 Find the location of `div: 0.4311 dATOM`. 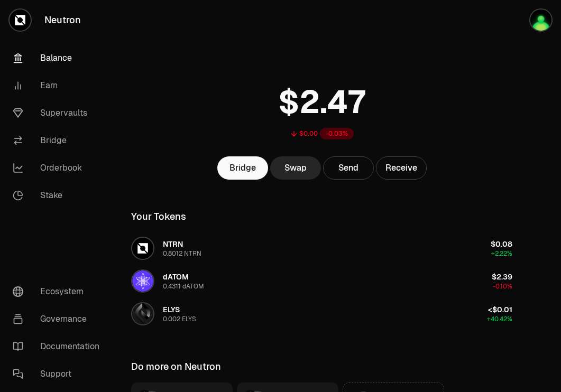

div: 0.4311 dATOM is located at coordinates (183, 286).